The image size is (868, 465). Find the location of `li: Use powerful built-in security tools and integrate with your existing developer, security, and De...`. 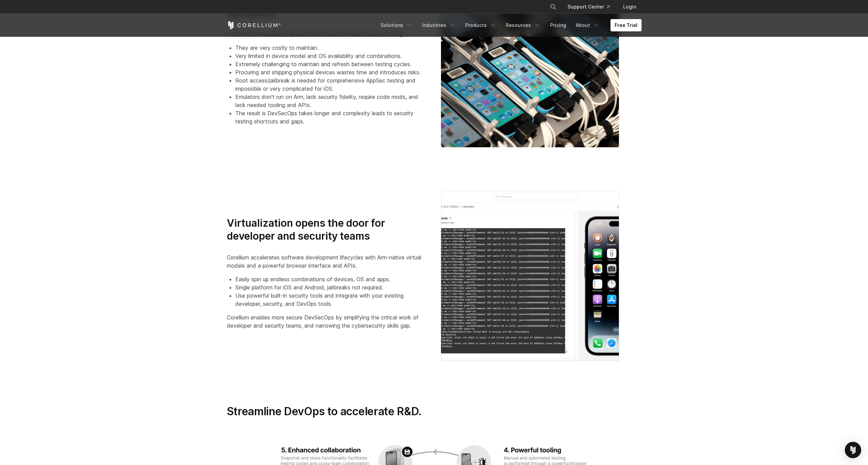

li: Use powerful built-in security tools and integrate with your existing developer, security, and De... is located at coordinates (331, 300).